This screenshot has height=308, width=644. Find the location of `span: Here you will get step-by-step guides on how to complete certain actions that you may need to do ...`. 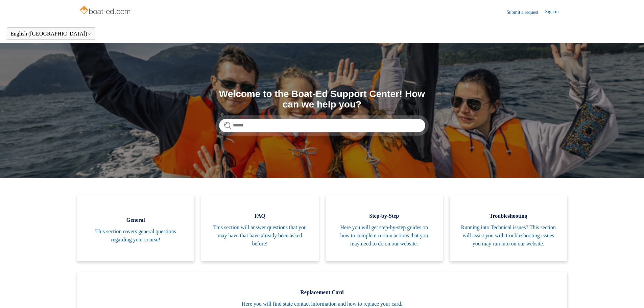

span: Here you will get step-by-step guides on how to complete certain actions that you may need to do ... is located at coordinates (384, 236).